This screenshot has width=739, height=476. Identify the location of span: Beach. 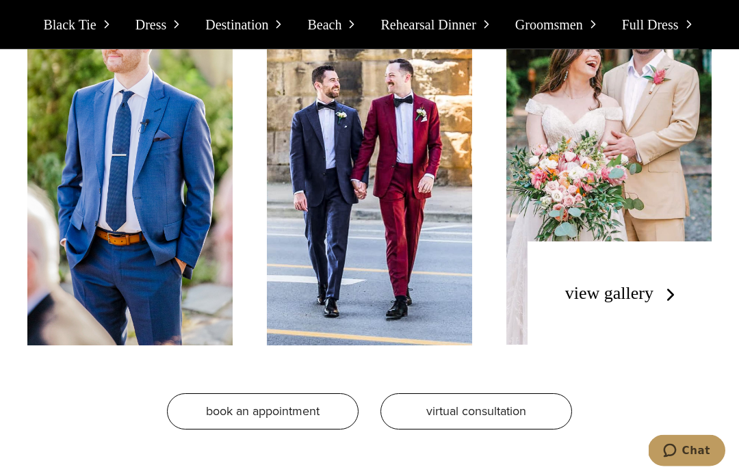
(324, 25).